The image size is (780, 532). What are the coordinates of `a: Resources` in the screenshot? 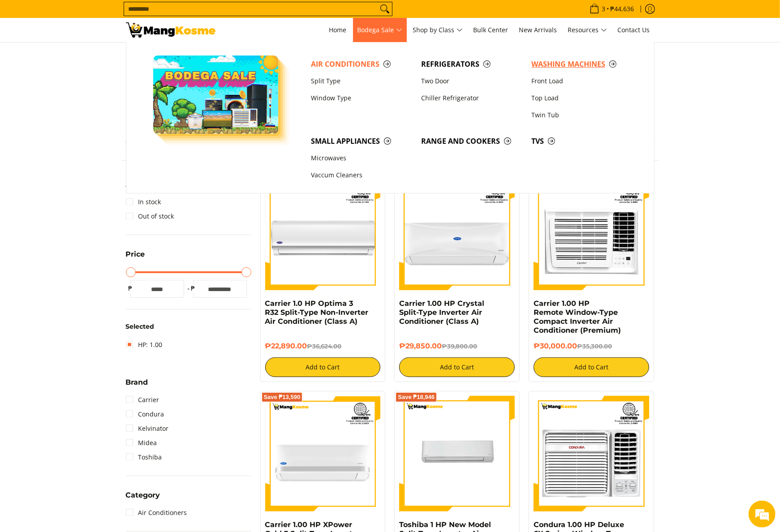 It's located at (587, 30).